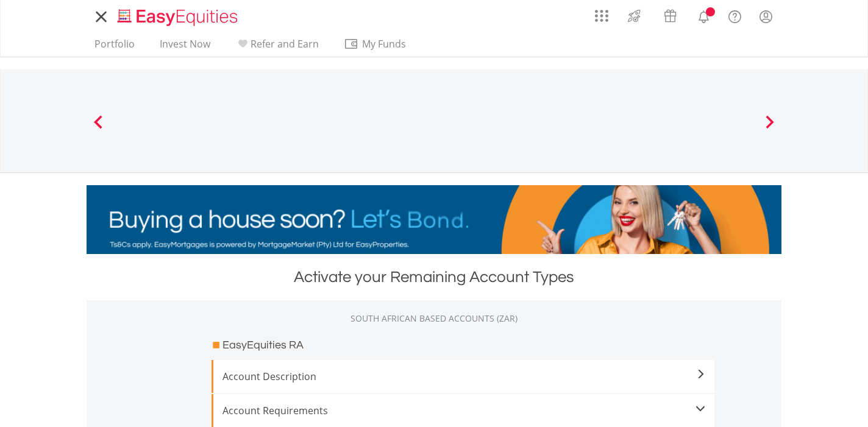  Describe the element at coordinates (178, 16) in the screenshot. I see `a: Home page` at that location.